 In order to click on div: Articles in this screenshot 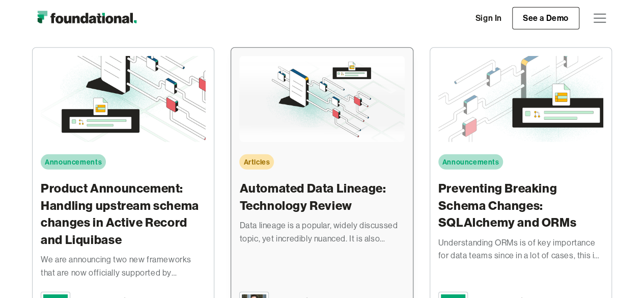, I will do `click(256, 162)`.